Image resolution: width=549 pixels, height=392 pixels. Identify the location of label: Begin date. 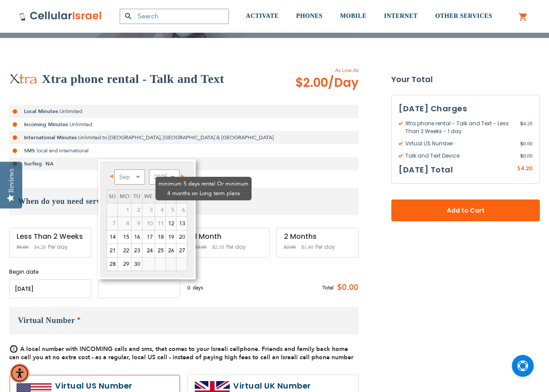
(50, 272).